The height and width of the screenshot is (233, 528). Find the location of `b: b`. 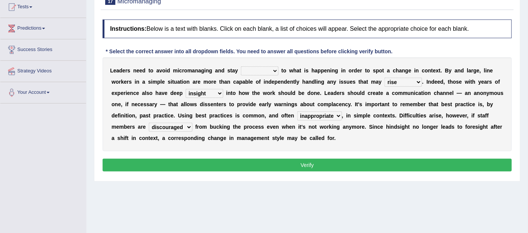

b: b is located at coordinates (300, 93).